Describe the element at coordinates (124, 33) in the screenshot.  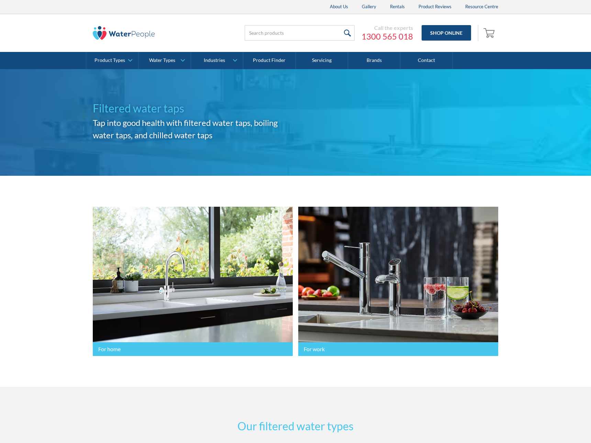
I see `img: The Water People` at that location.